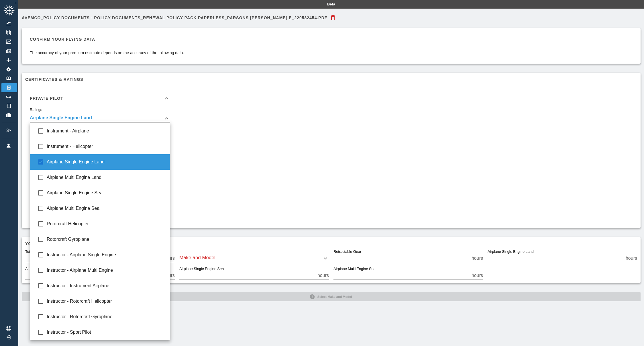  I want to click on span: Airplane Single Engine Land, so click(106, 162).